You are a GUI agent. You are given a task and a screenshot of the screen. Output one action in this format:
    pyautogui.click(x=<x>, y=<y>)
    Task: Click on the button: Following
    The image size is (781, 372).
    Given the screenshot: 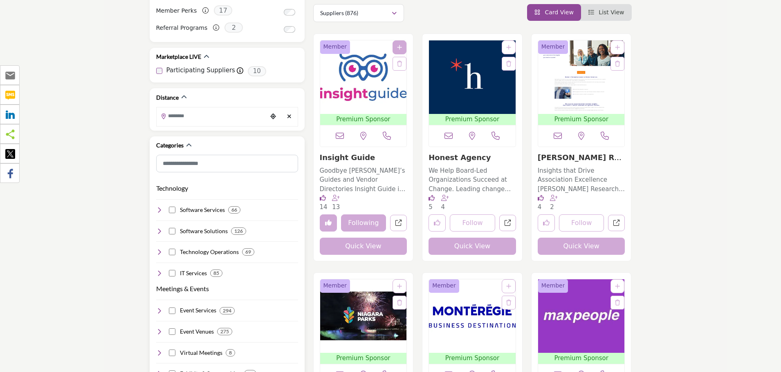 What is the action you would take?
    pyautogui.click(x=363, y=223)
    